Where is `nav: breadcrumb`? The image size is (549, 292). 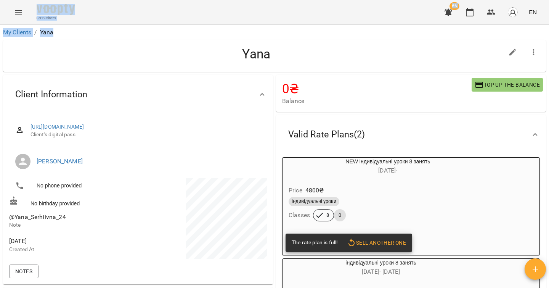 nav: breadcrumb is located at coordinates (275, 32).